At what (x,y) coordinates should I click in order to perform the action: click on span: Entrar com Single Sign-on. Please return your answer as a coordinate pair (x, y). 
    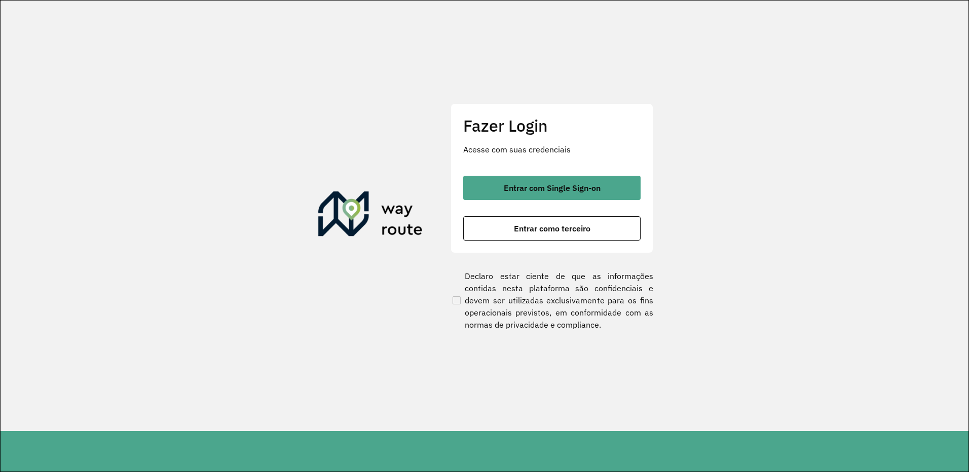
    Looking at the image, I should click on (552, 188).